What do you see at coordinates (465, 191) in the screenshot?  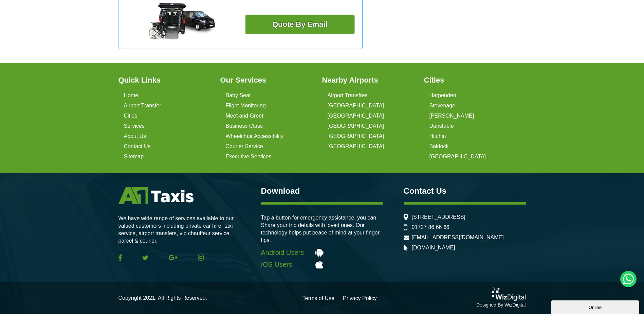 I see `h3: Contact Us` at bounding box center [465, 191].